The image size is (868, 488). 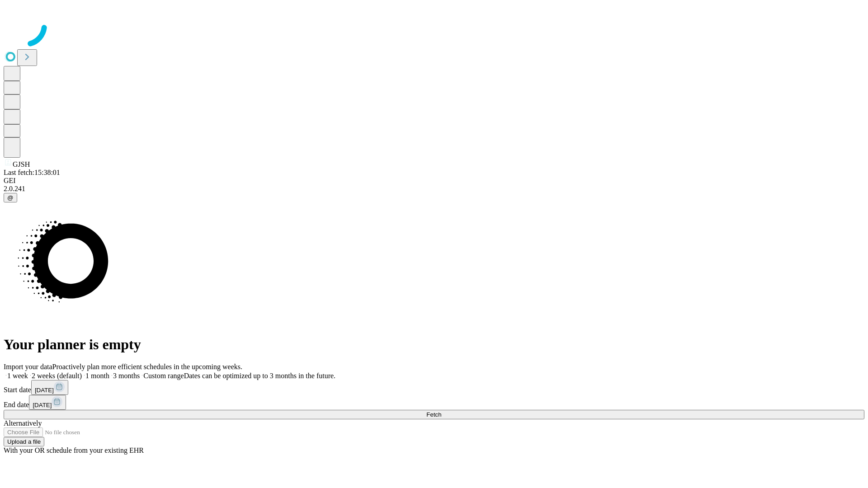 I want to click on div: GEI, so click(x=434, y=181).